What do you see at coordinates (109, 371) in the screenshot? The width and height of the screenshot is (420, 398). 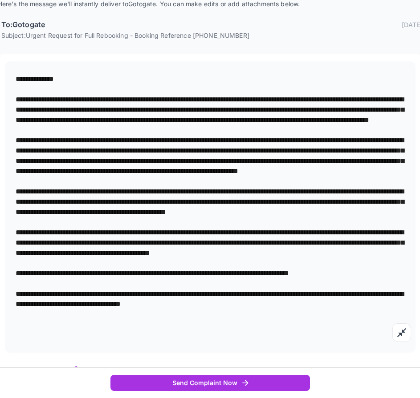 I see `button: Upload Attachment` at bounding box center [109, 371].